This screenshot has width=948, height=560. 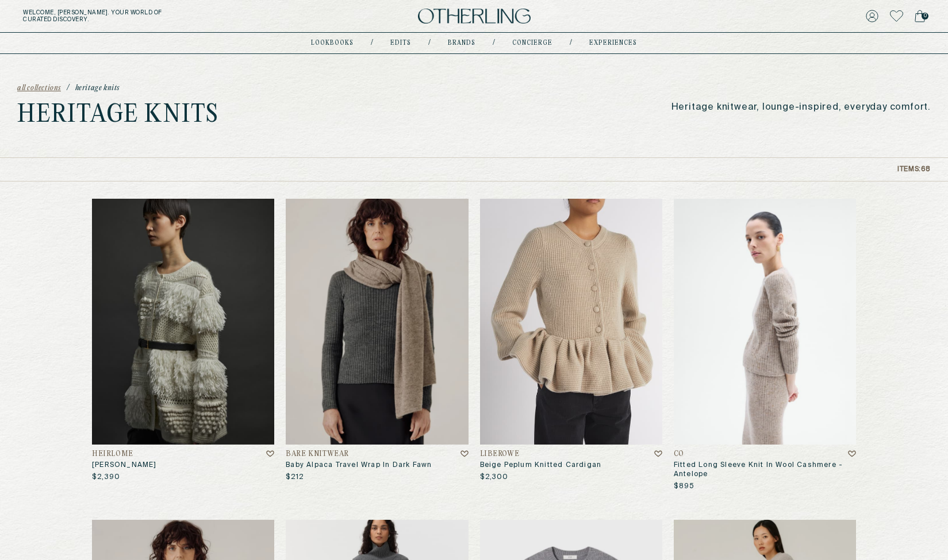 I want to click on img: logo, so click(x=474, y=16).